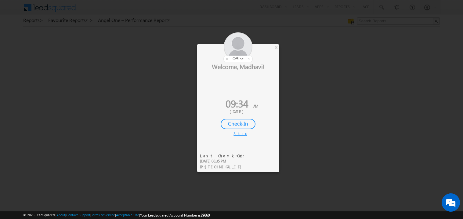 This screenshot has width=463, height=219. Describe the element at coordinates (59, 111) in the screenshot. I see `textarea: Type your message and hit 'Enter'` at that location.